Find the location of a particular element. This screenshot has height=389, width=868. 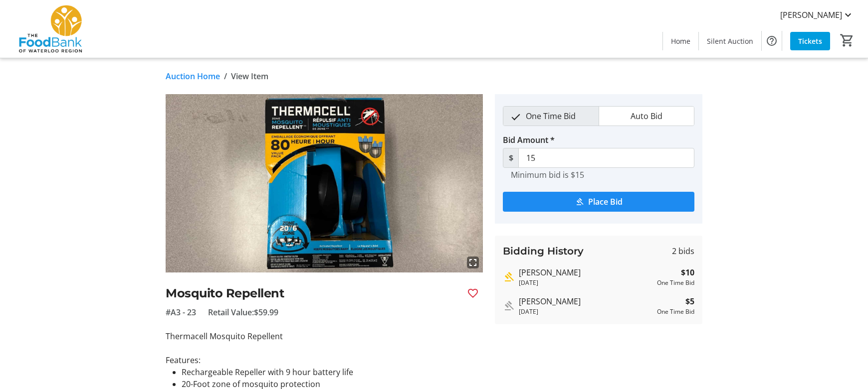

button: Help is located at coordinates (771, 41).